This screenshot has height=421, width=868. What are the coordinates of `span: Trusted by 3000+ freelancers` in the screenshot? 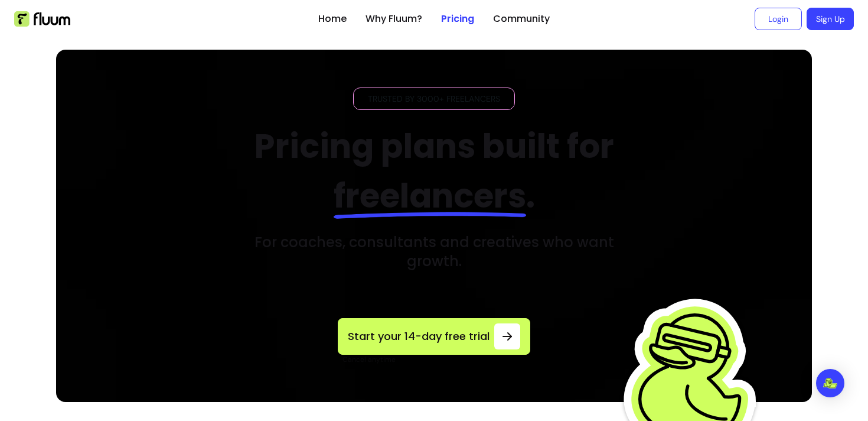 It's located at (434, 99).